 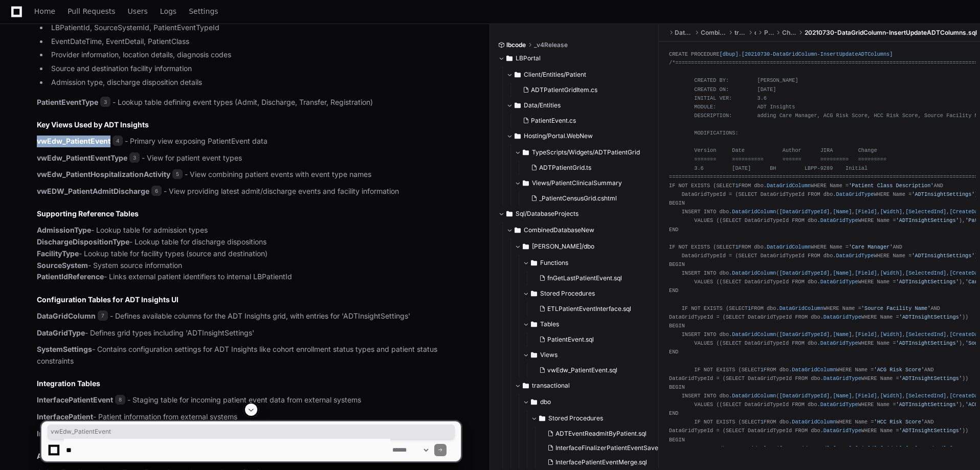 What do you see at coordinates (64, 230) in the screenshot?
I see `strong: AdmissionType` at bounding box center [64, 230].